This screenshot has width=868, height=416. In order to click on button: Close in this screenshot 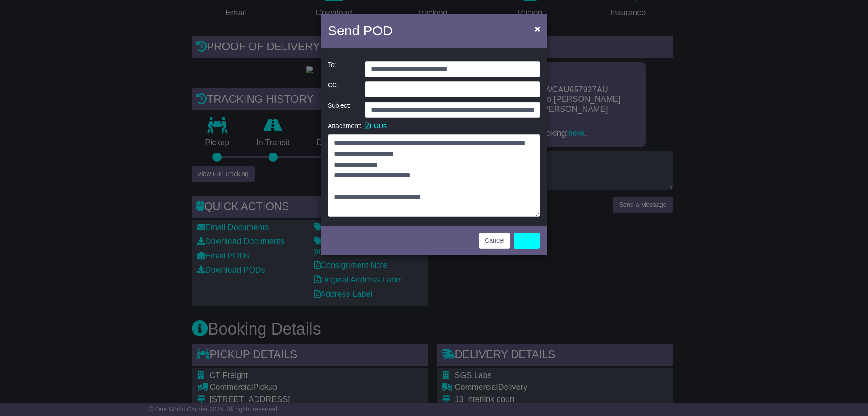, I will do `click(537, 29)`.